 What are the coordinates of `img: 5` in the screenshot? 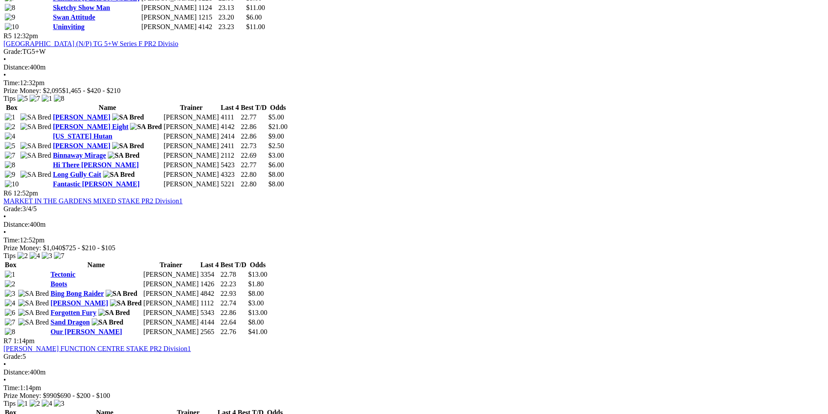 It's located at (10, 146).